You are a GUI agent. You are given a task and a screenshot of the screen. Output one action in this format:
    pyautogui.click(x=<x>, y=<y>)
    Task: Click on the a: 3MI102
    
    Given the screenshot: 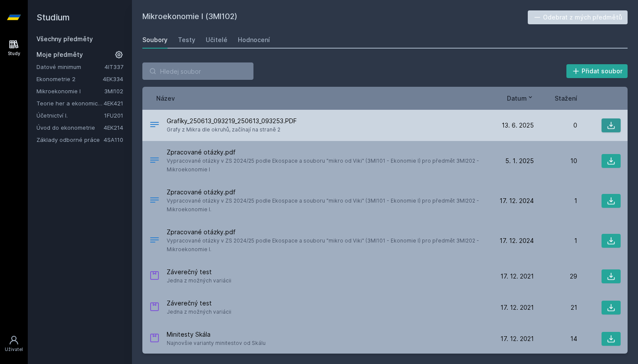 What is the action you would take?
    pyautogui.click(x=114, y=91)
    